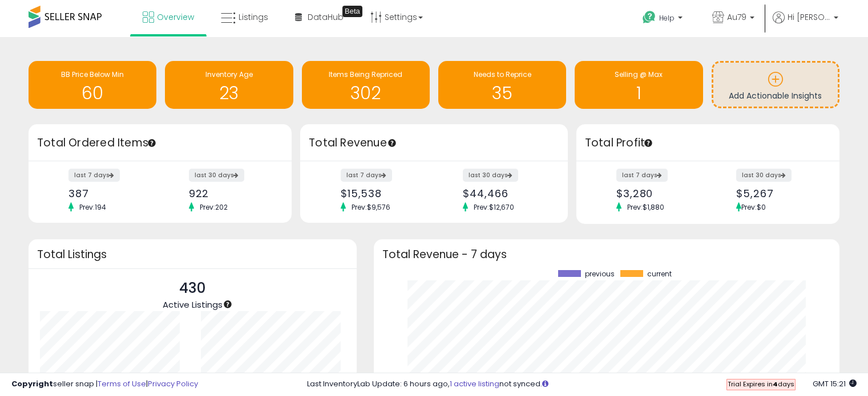  I want to click on div: $5,267, so click(777, 194).